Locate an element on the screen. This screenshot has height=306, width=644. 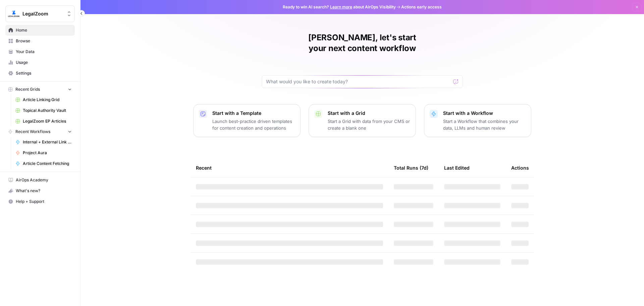
p: Start with a Template is located at coordinates (254, 113).